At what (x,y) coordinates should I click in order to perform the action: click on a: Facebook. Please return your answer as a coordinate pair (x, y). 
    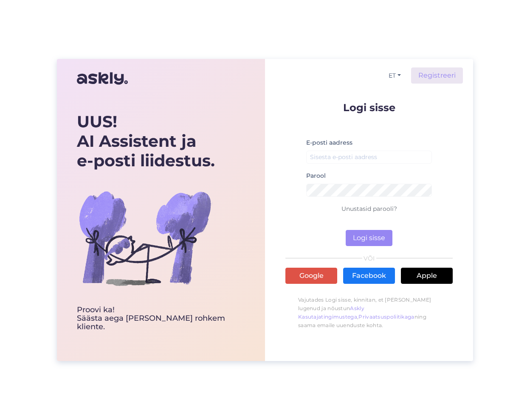
    Looking at the image, I should click on (369, 276).